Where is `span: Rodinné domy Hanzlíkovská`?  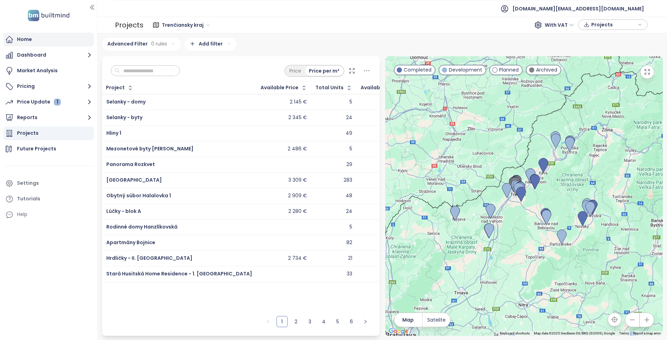 span: Rodinné domy Hanzlíkovská is located at coordinates (142, 227).